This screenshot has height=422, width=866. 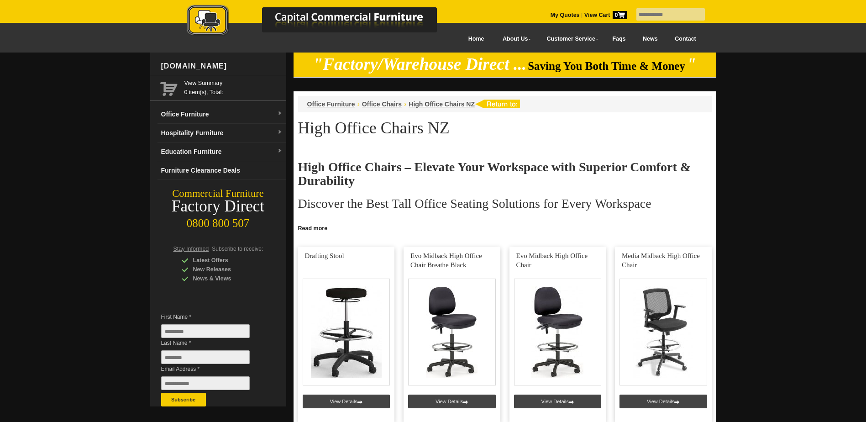 I want to click on a: Faqs, so click(x=619, y=39).